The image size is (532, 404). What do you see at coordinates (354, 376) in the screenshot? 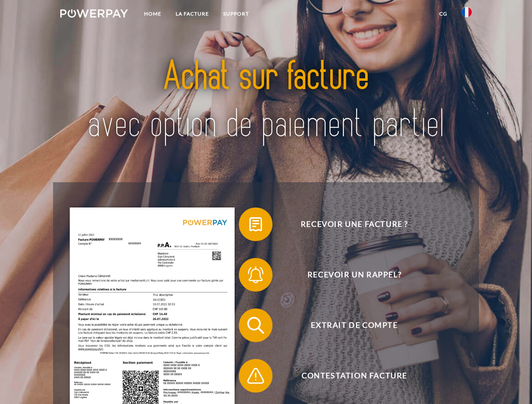
I see `span: Contestation Facture` at bounding box center [354, 376].